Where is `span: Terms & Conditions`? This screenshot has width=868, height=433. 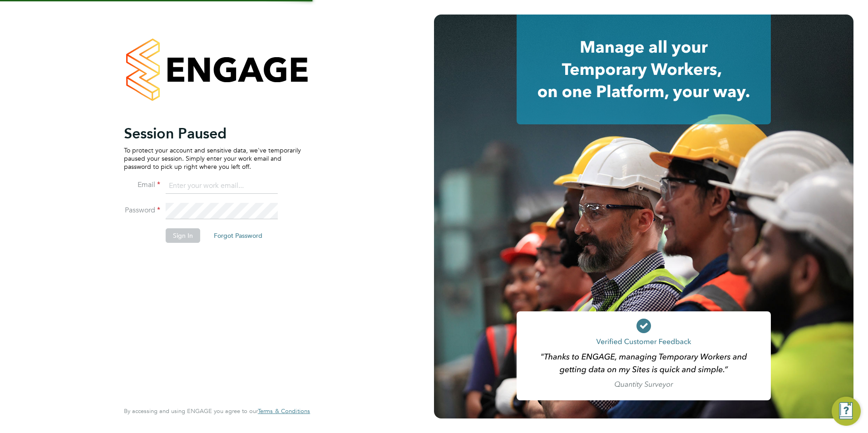
span: Terms & Conditions is located at coordinates (284, 411).